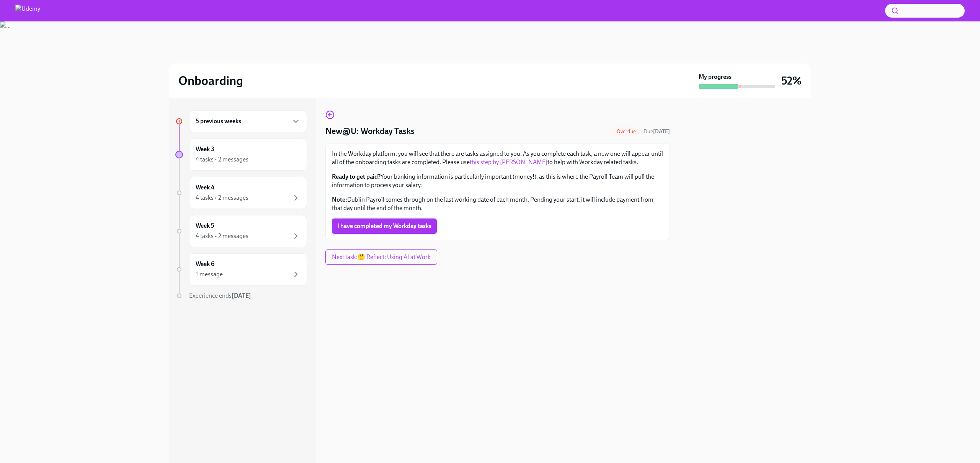  What do you see at coordinates (205, 226) in the screenshot?
I see `h6: Week 5` at bounding box center [205, 226].